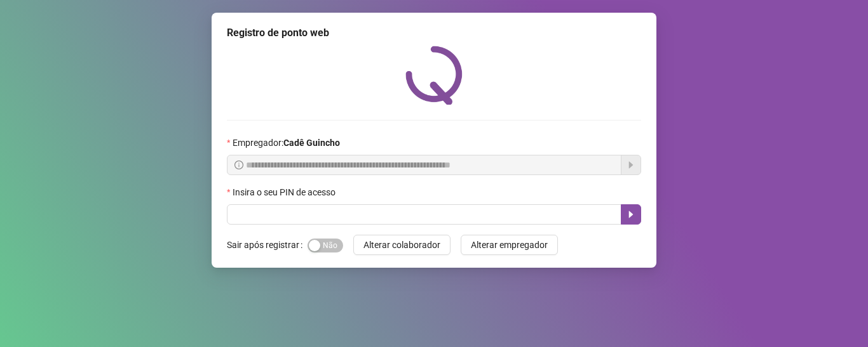 The width and height of the screenshot is (868, 347). What do you see at coordinates (434, 75) in the screenshot?
I see `img: QRPoint` at bounding box center [434, 75].